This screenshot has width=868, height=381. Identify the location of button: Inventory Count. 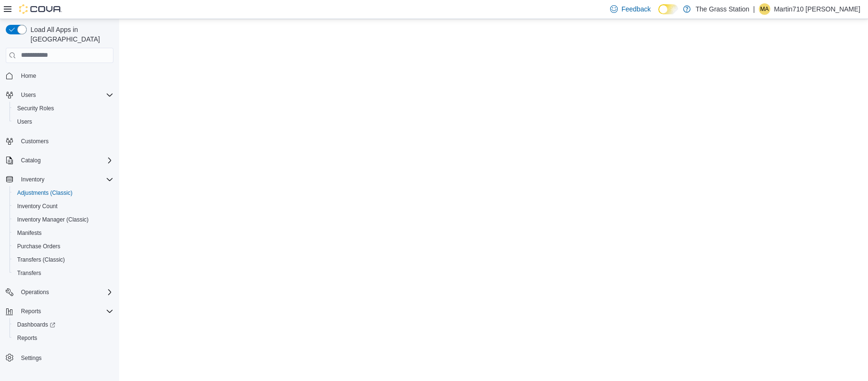
(63, 206).